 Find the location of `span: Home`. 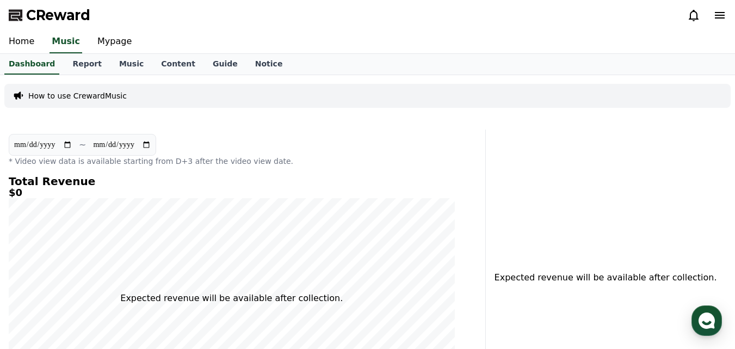

span: Home is located at coordinates (37, 279).